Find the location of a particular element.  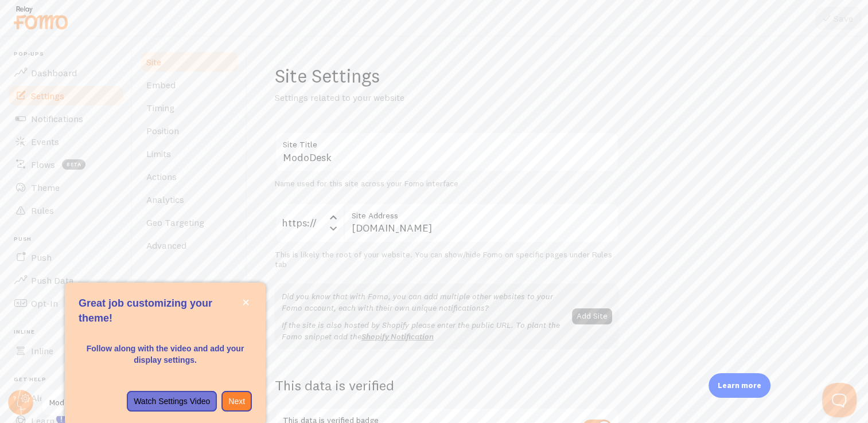

p: Learn more is located at coordinates (740, 385).